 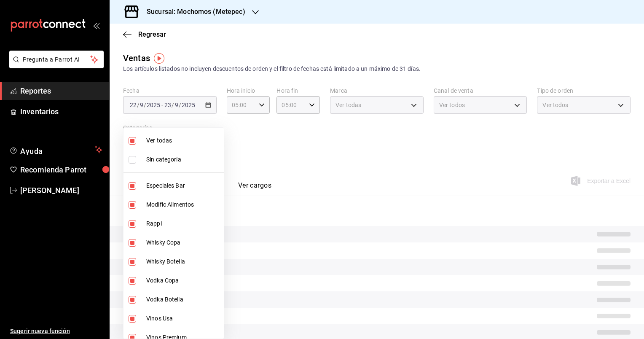 I want to click on span: Sin categoría, so click(x=183, y=160).